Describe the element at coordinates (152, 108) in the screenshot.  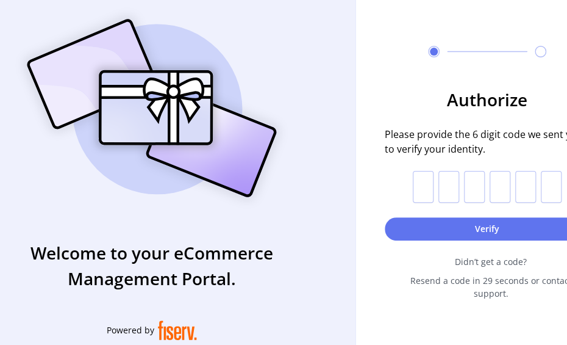
I see `img: card_Illustration.svg` at that location.